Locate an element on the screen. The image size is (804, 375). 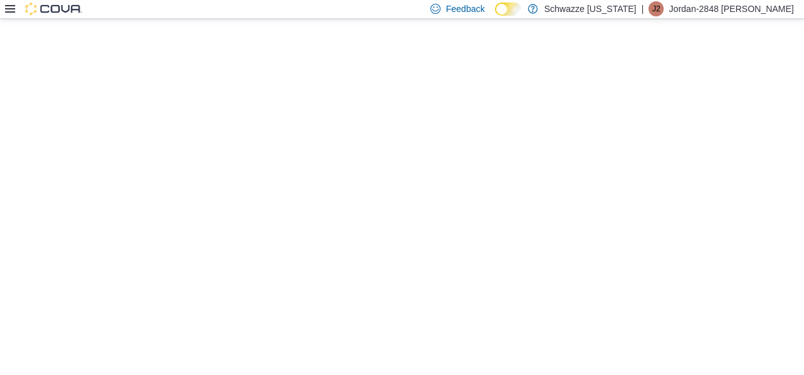
span: Feedback is located at coordinates (464, 9).